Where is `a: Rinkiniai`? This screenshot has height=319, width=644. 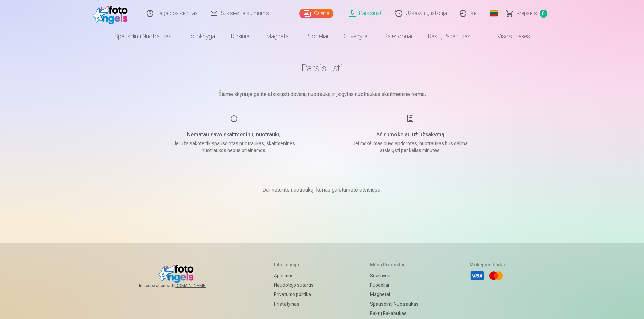 a: Rinkiniai is located at coordinates (241, 36).